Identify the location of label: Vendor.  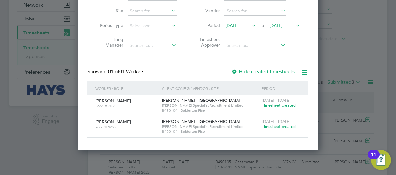
(206, 11).